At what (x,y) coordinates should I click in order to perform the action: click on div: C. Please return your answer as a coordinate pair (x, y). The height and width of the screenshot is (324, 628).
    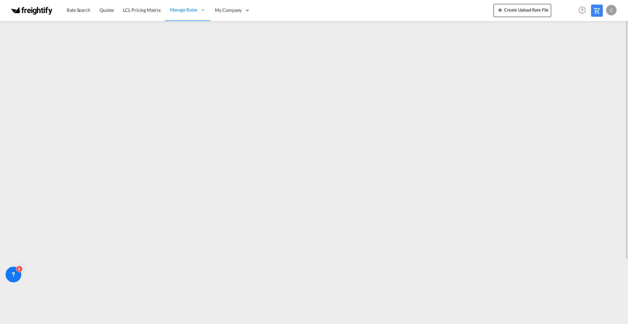
    Looking at the image, I should click on (611, 10).